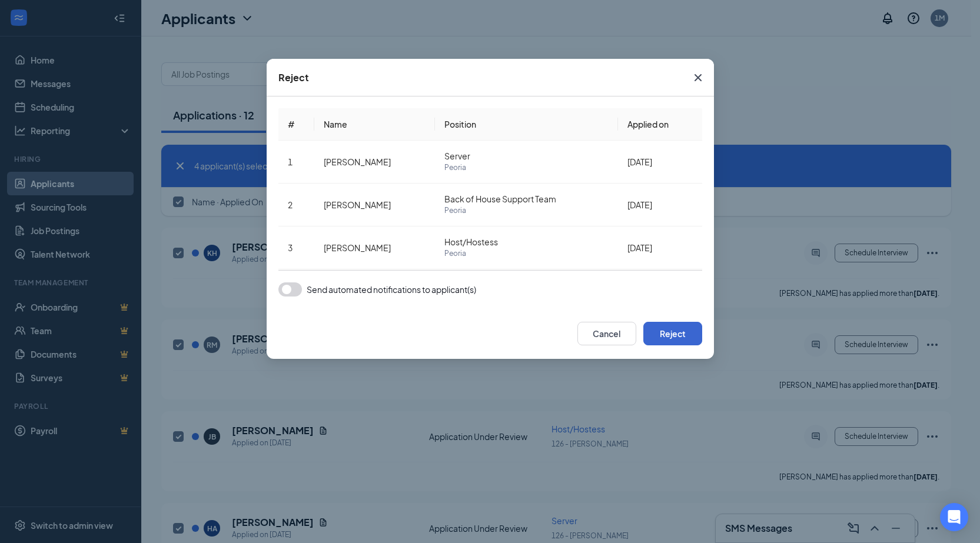 The image size is (980, 543). What do you see at coordinates (660, 124) in the screenshot?
I see `th: Applied on` at bounding box center [660, 124].